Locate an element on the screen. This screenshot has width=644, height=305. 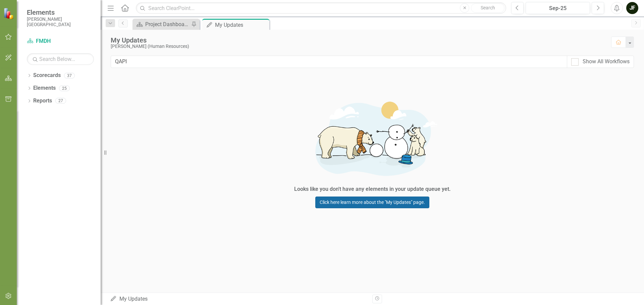
a: Elements is located at coordinates (45, 88).